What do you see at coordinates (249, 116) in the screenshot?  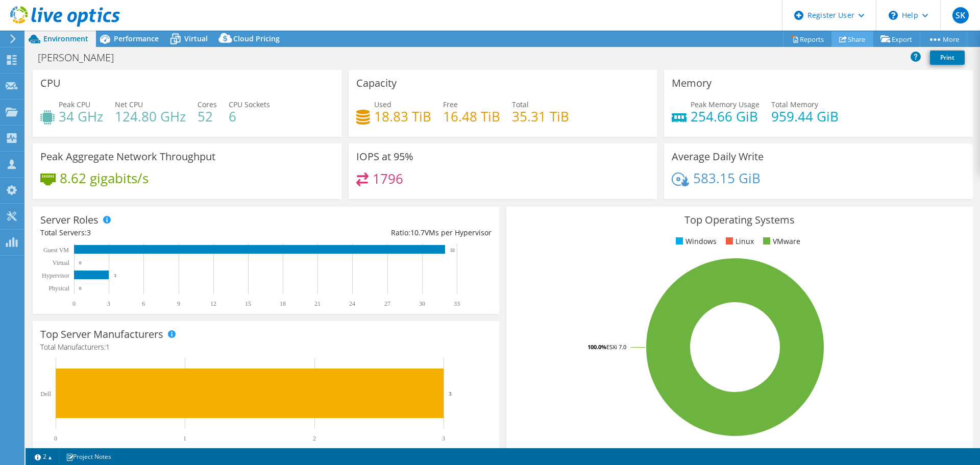 I see `h4: 6` at bounding box center [249, 116].